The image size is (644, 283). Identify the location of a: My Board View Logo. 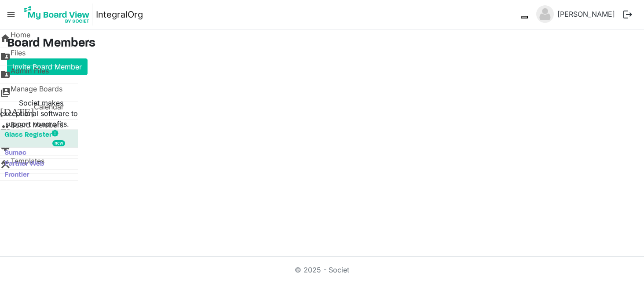
(59, 15).